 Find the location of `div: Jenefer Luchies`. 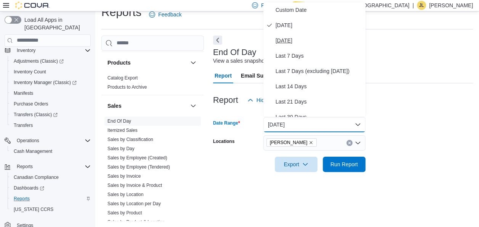

div: Jenefer Luchies is located at coordinates (422, 5).